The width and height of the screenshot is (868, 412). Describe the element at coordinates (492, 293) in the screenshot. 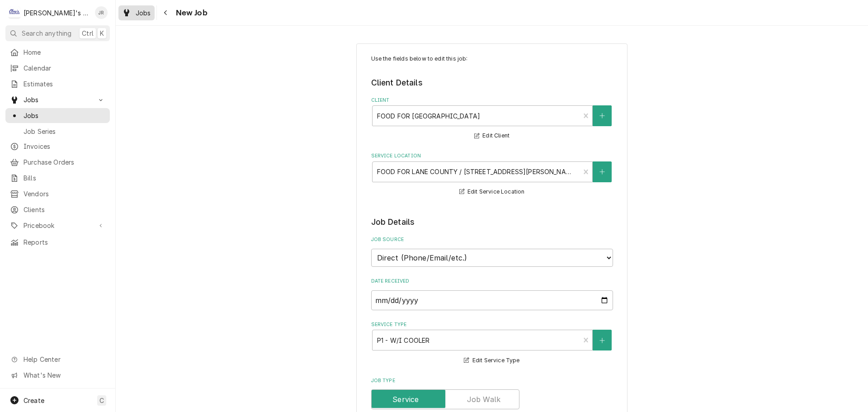

I see `div: Date Received` at that location.